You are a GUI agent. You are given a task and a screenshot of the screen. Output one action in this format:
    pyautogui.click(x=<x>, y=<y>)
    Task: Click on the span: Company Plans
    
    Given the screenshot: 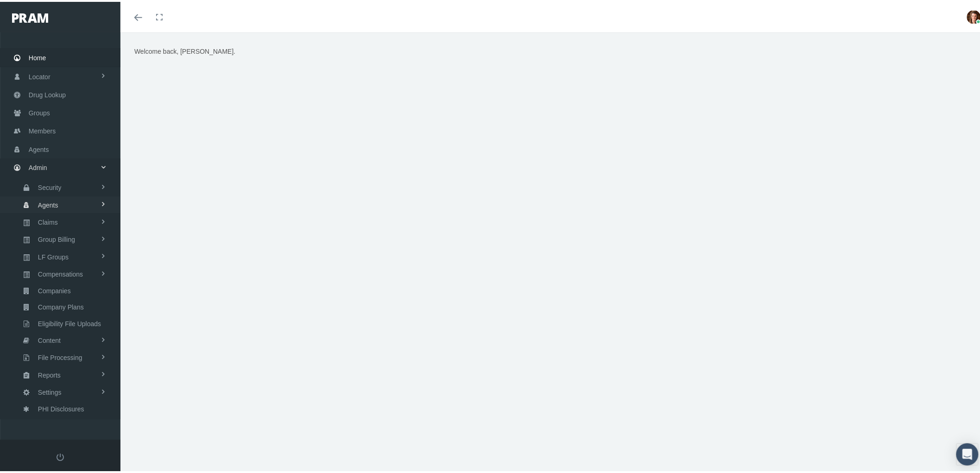 What is the action you would take?
    pyautogui.click(x=60, y=305)
    